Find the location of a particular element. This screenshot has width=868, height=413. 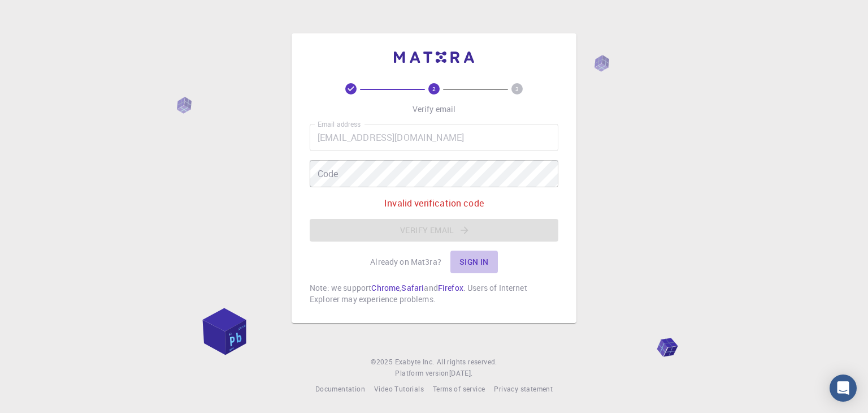

a: Terms of service is located at coordinates (459, 389).